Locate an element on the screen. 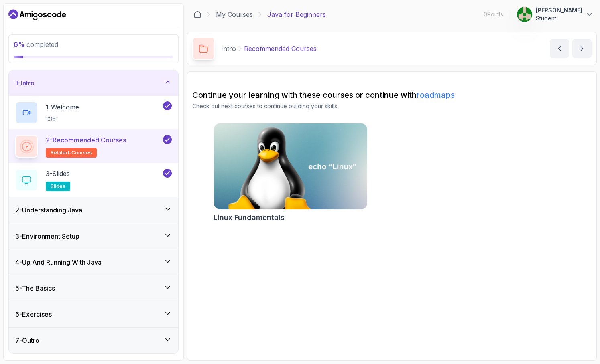 The image size is (600, 364). p: Student is located at coordinates (559, 19).